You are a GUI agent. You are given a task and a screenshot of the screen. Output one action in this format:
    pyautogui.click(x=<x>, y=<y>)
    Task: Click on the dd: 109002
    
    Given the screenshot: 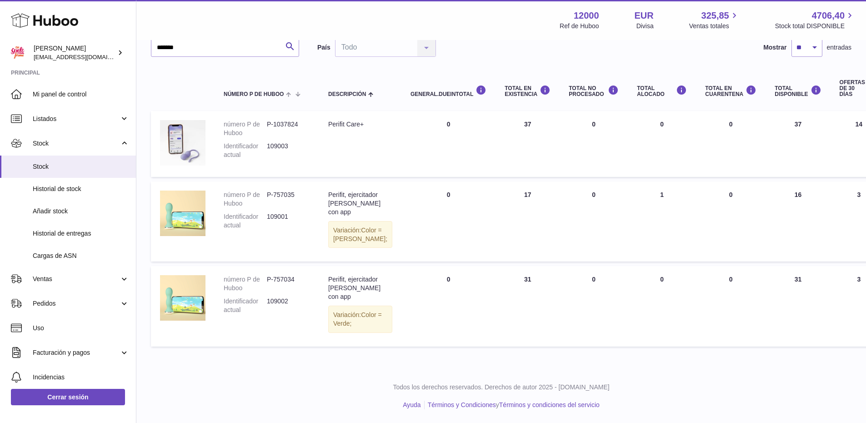 What is the action you would take?
    pyautogui.click(x=288, y=305)
    